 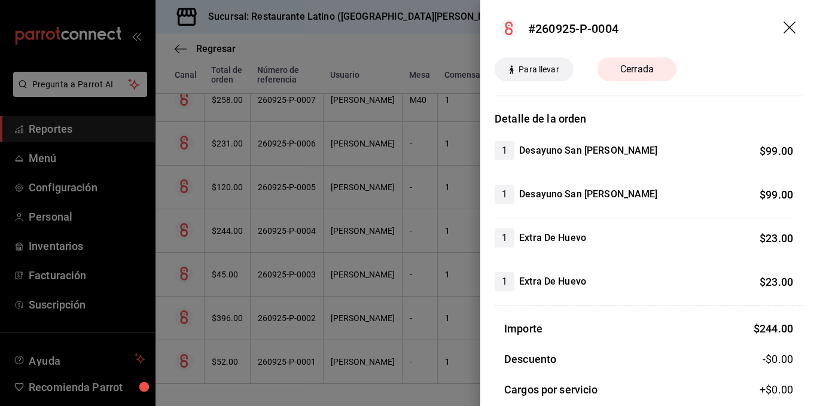 I want to click on h3: Descuento, so click(x=530, y=359).